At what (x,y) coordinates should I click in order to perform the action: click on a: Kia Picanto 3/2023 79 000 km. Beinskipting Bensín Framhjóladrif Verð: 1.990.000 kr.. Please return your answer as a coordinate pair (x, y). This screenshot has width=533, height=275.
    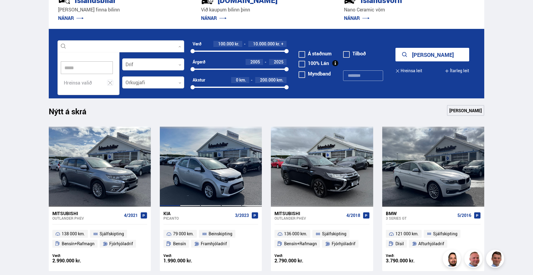
    Looking at the image, I should click on (211, 239).